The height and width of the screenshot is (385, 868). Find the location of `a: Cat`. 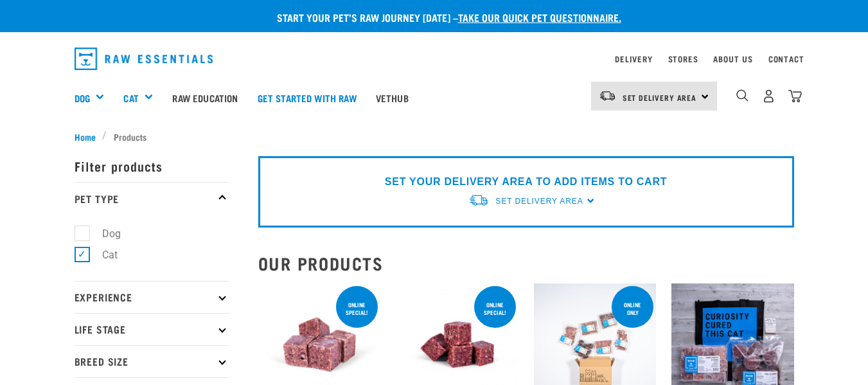

a: Cat is located at coordinates (130, 98).